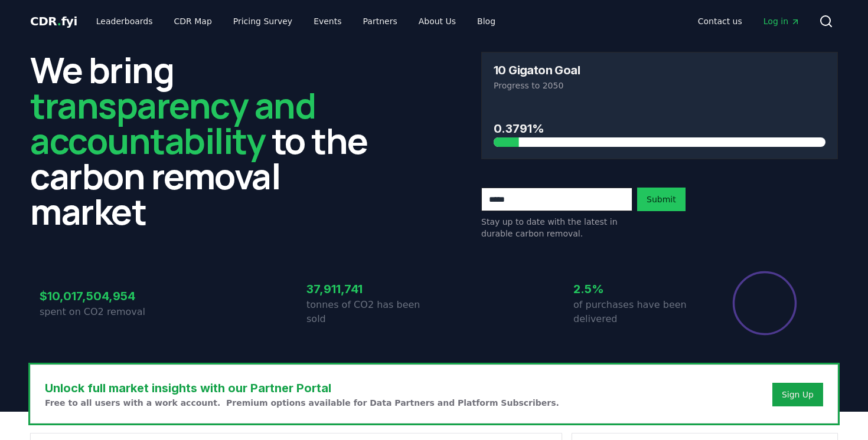 The image size is (868, 440). I want to click on a: Blog, so click(486, 21).